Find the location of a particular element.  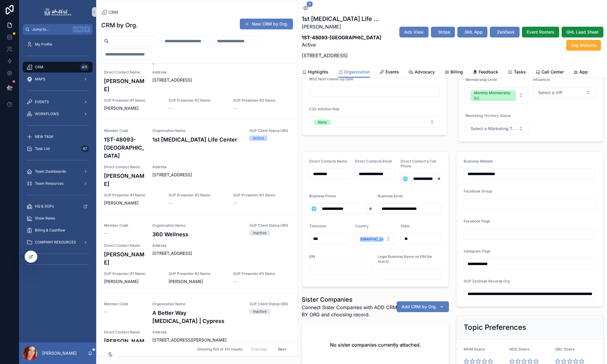

span: SUP Presenter #1 Name is located at coordinates (132, 101).